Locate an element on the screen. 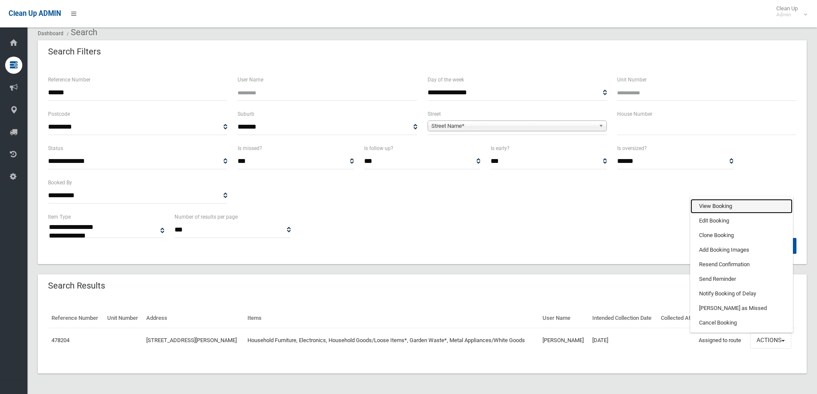 This screenshot has height=394, width=817. a: Edit Booking is located at coordinates (742, 221).